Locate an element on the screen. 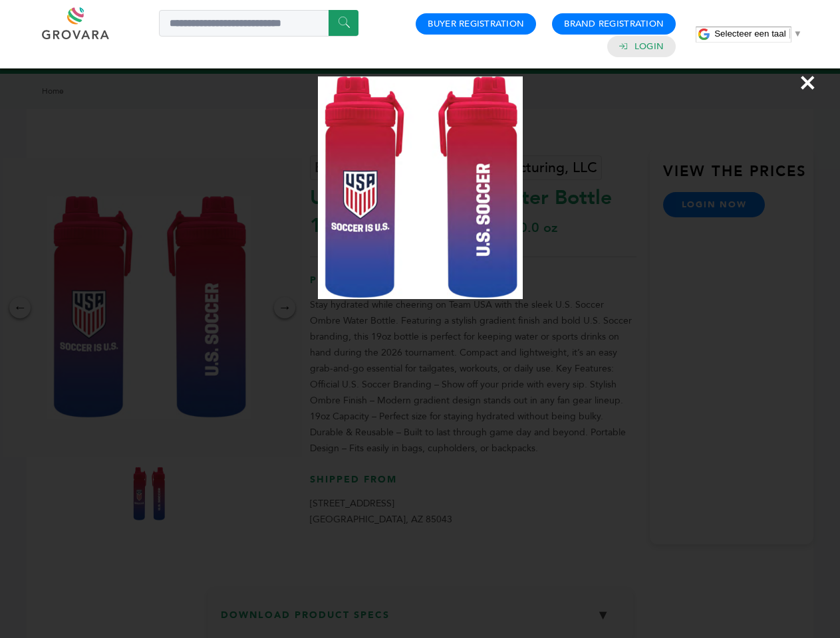 This screenshot has height=638, width=840. a: Selecteer een taal​ is located at coordinates (758, 33).